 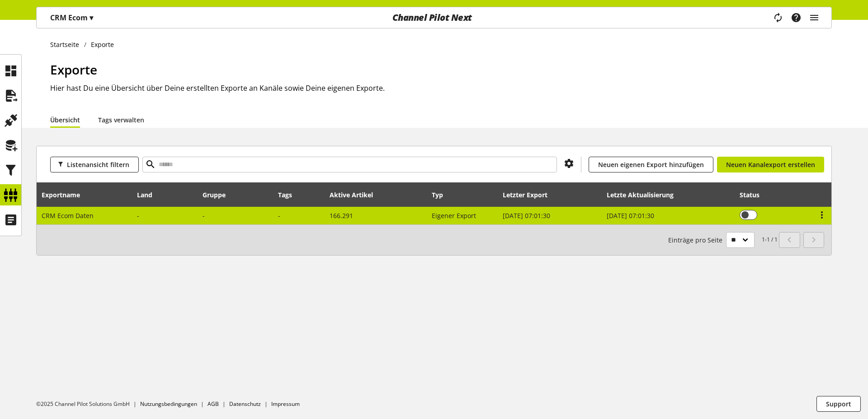 What do you see at coordinates (723, 240) in the screenshot?
I see `small: 1-1 / 1` at bounding box center [723, 240].